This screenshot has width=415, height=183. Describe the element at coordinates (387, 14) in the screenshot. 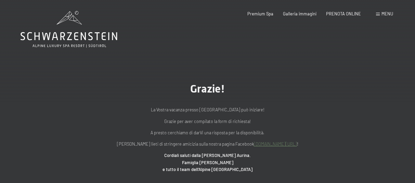

I see `span: Menu` at that location.